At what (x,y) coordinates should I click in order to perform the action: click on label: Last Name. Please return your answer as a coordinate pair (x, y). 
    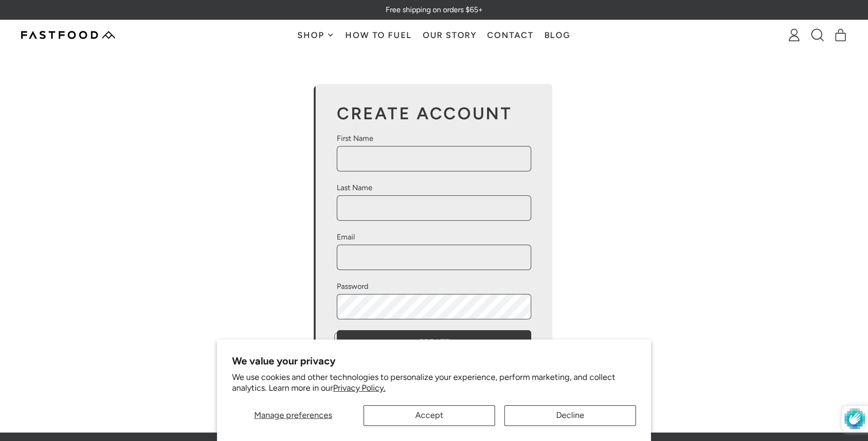
    Looking at the image, I should click on (434, 188).